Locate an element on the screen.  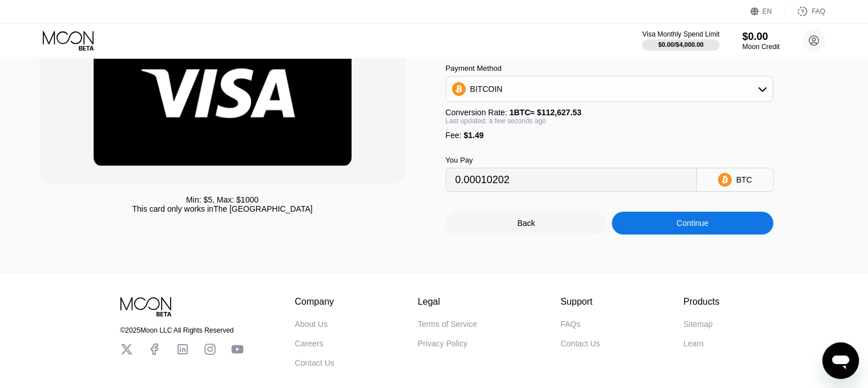
span: $1.49 is located at coordinates (473, 135).